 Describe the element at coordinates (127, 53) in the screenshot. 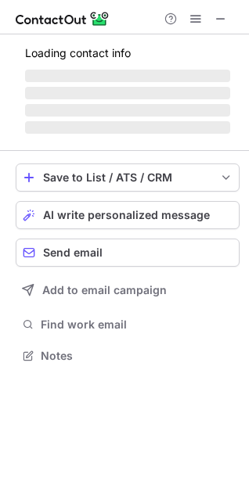

I see `p: Loading contact info` at that location.